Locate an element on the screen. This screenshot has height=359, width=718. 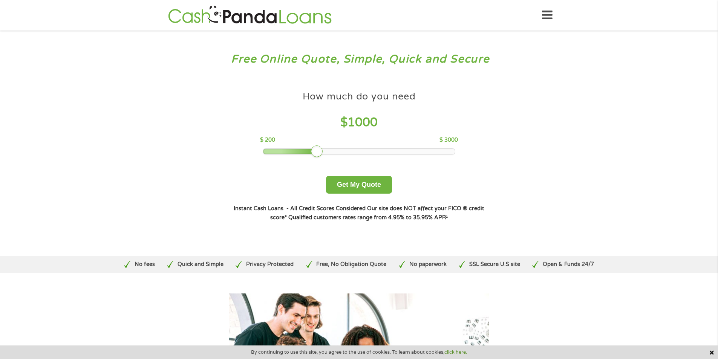
span: 1000 is located at coordinates (363, 123).